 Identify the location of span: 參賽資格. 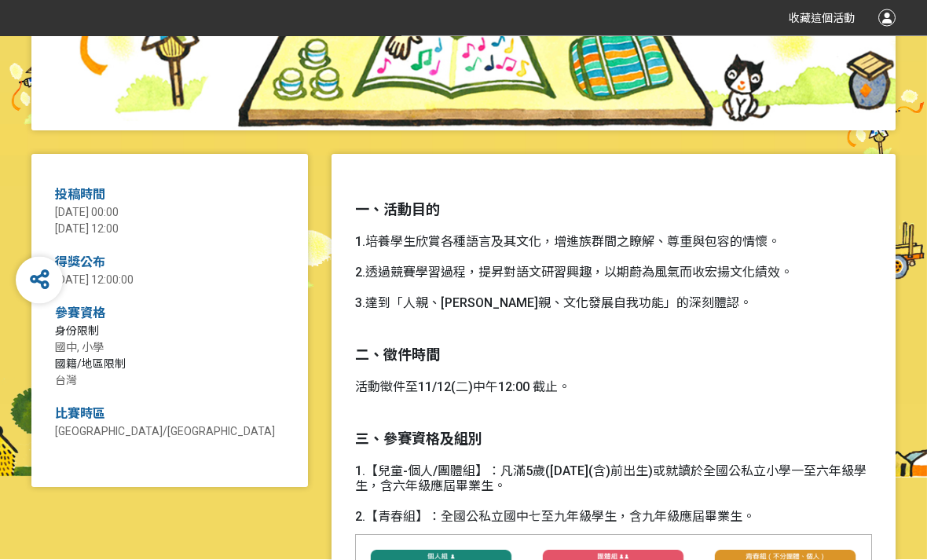
(80, 314).